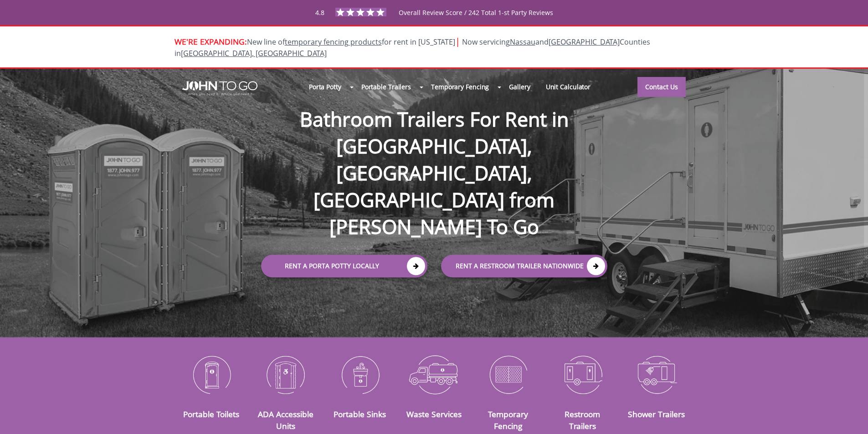 The width and height of the screenshot is (868, 434). What do you see at coordinates (344, 267) in the screenshot?
I see `a: Rent a Porta Potty Locally` at bounding box center [344, 267].